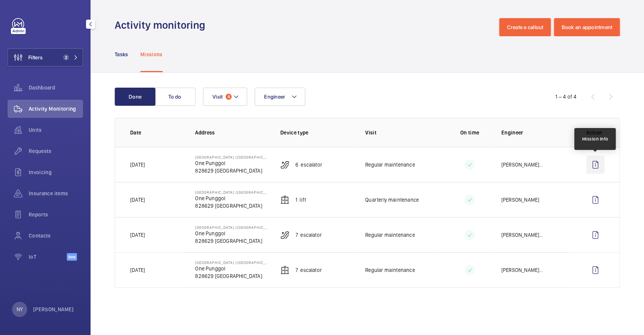  Describe the element at coordinates (402, 133) in the screenshot. I see `p: Visit` at that location.